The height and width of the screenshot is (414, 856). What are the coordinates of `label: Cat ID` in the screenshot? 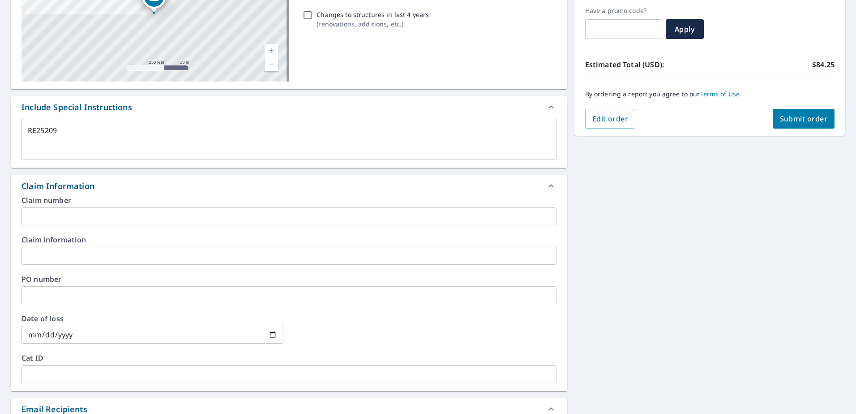 It's located at (289, 358).